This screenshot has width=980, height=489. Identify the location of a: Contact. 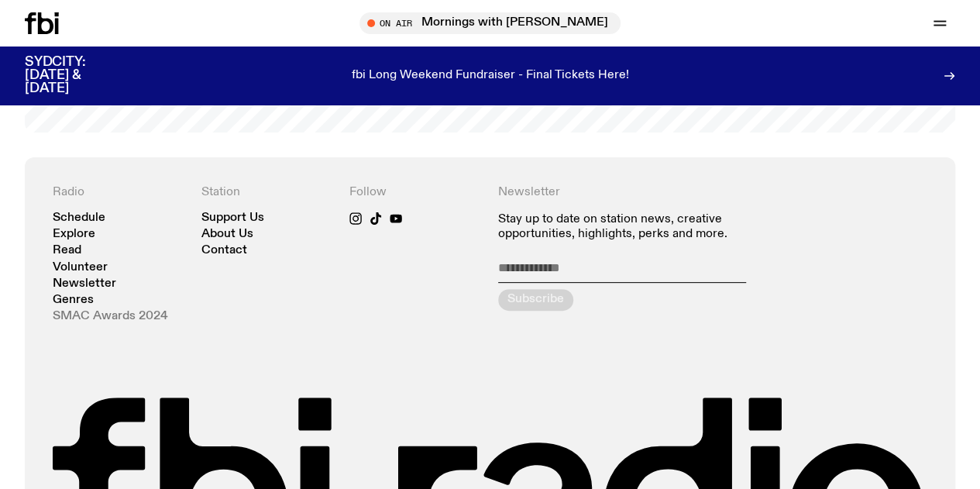
(224, 250).